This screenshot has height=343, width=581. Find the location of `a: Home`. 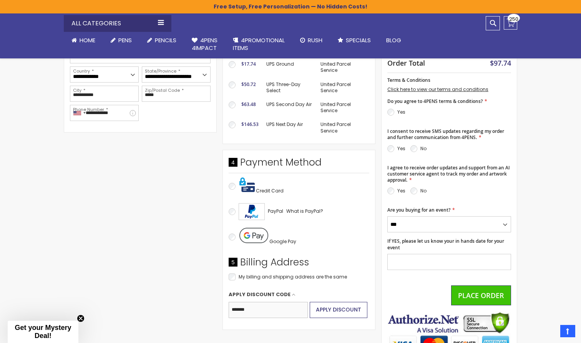

a: Home is located at coordinates (83, 40).